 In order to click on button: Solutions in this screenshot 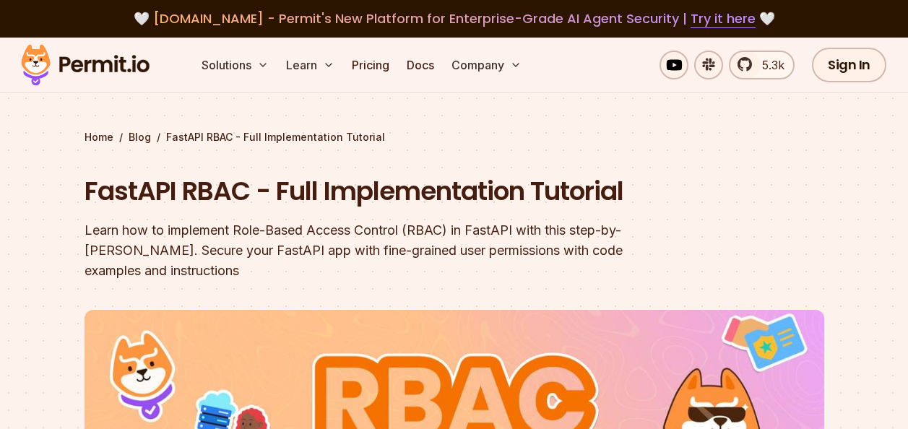, I will do `click(235, 65)`.